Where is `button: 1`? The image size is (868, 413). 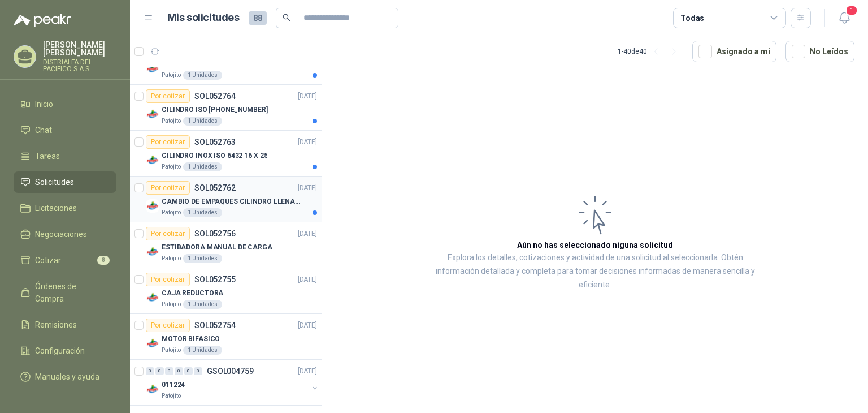 button: 1 is located at coordinates (844, 18).